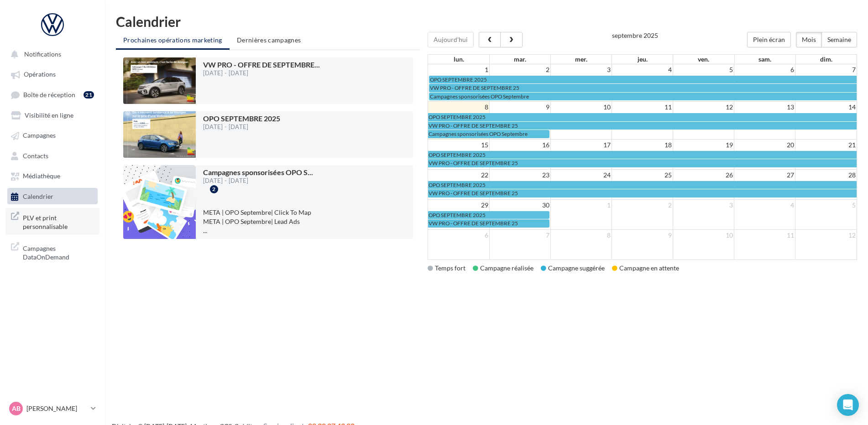  I want to click on button: Plein écran, so click(769, 40).